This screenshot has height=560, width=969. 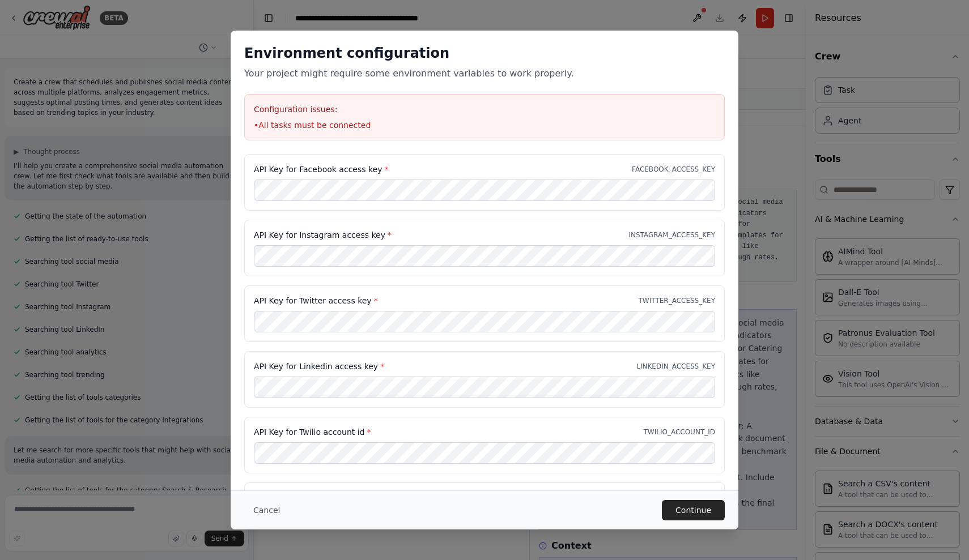 What do you see at coordinates (673, 170) in the screenshot?
I see `p: FACEBOOK_ACCESS_KEY` at bounding box center [673, 170].